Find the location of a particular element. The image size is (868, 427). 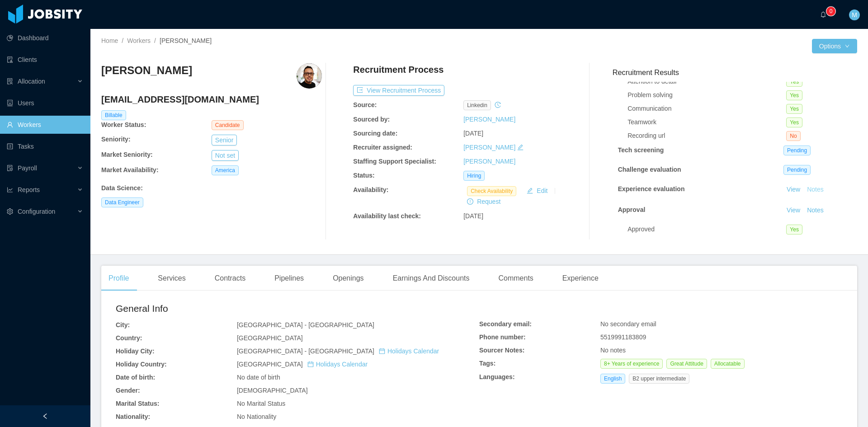

div: Pipelines is located at coordinates (289, 278).